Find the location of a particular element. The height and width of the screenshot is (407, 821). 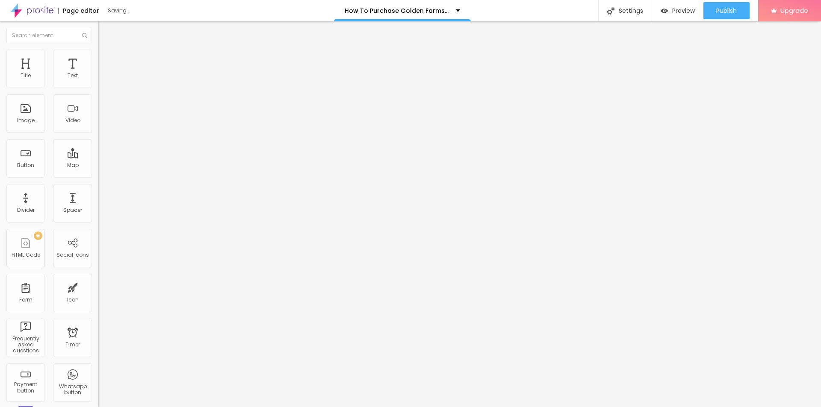

div: Payment button is located at coordinates (25, 388).